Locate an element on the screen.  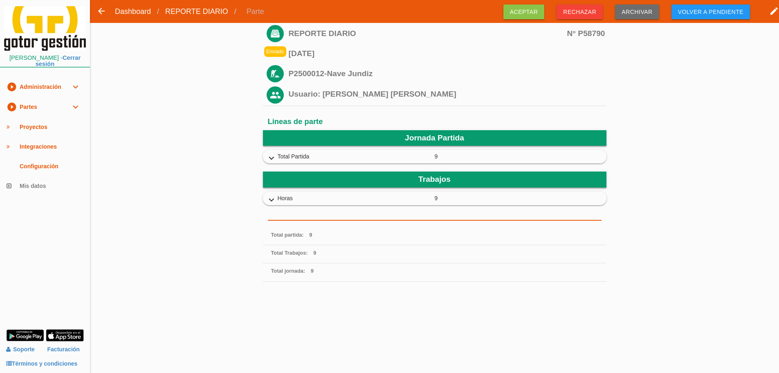
a: Facturación is located at coordinates (63, 349).